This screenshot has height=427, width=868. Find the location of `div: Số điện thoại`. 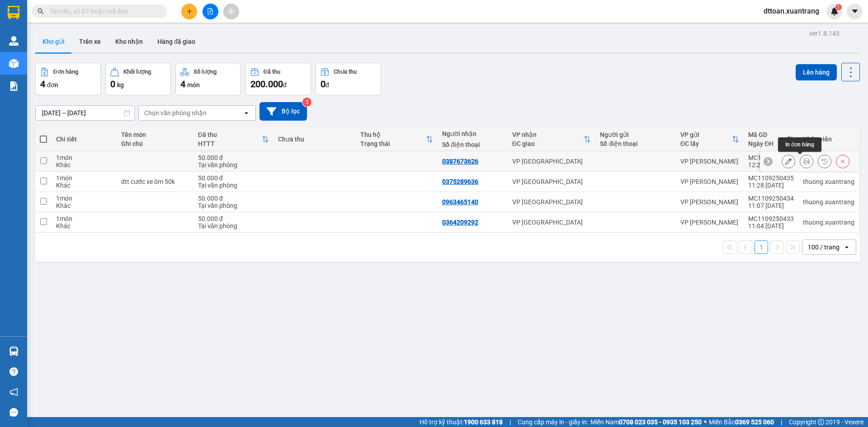

div: Số điện thoại is located at coordinates (473, 145).